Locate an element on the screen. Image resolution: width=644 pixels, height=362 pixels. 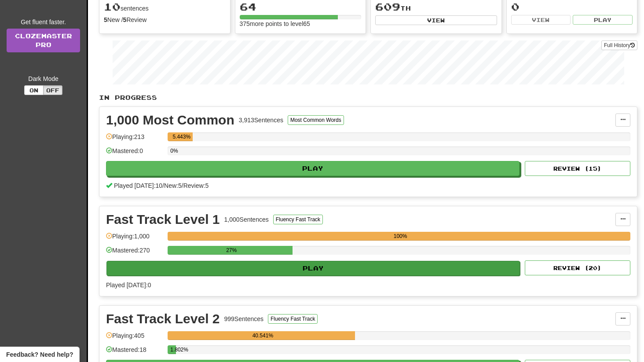
div: 40.541% is located at coordinates (263, 336).